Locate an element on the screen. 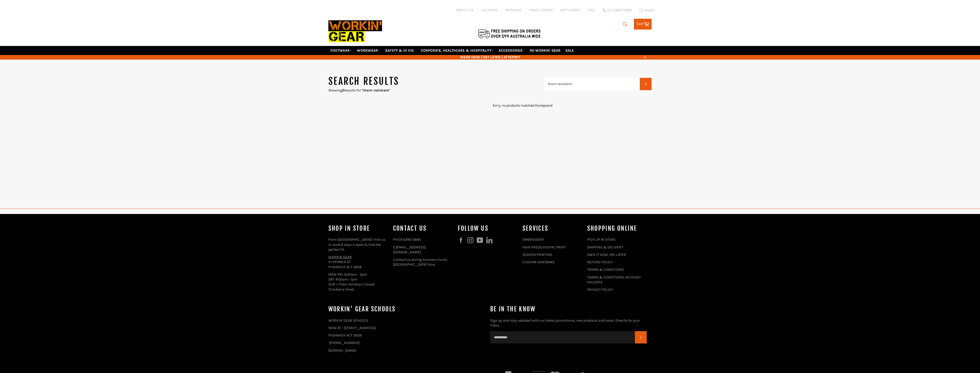 This screenshot has height=373, width=980. a: ACCESSORIES is located at coordinates (512, 51).